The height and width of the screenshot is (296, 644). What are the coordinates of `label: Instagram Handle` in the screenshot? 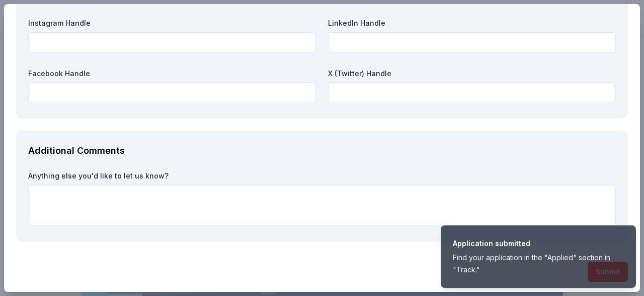 It's located at (172, 24).